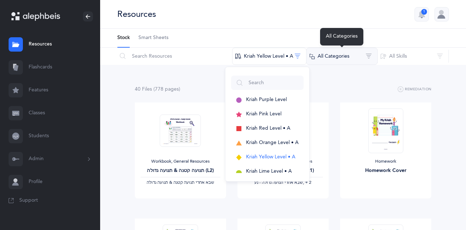 The image size is (466, 230). I want to click on div: Homework Cover, so click(386, 170).